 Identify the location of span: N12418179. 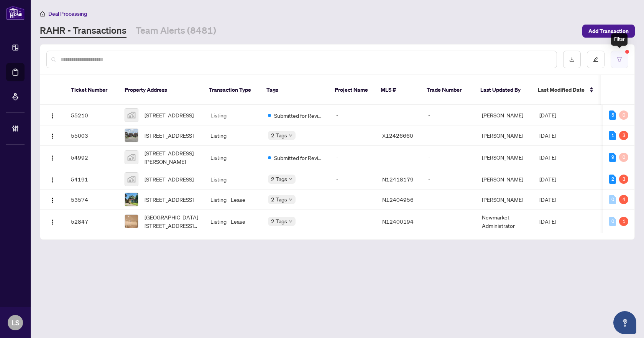
(398, 179).